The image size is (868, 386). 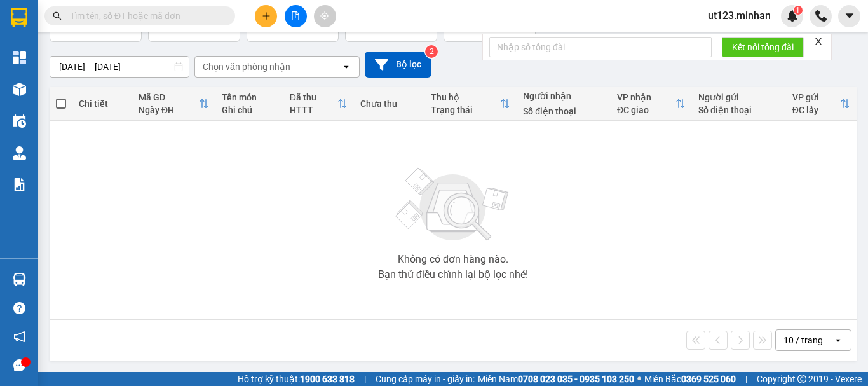 I want to click on div: Mã GD, so click(x=168, y=97).